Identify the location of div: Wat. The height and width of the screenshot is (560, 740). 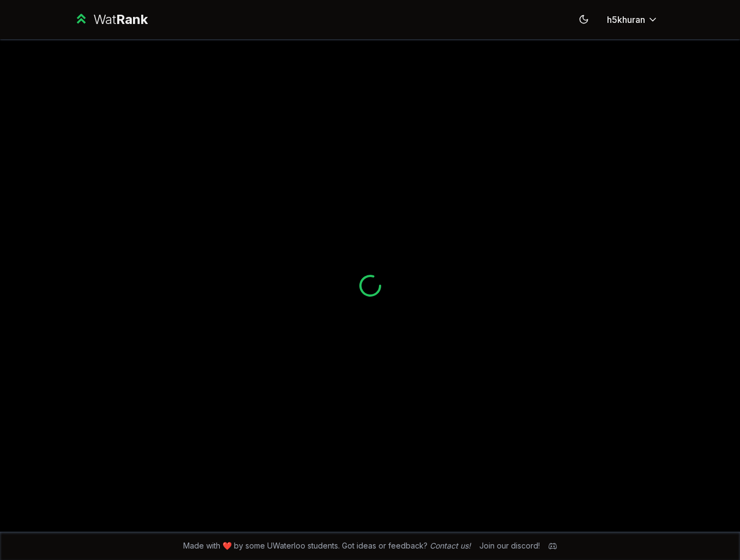
(120, 19).